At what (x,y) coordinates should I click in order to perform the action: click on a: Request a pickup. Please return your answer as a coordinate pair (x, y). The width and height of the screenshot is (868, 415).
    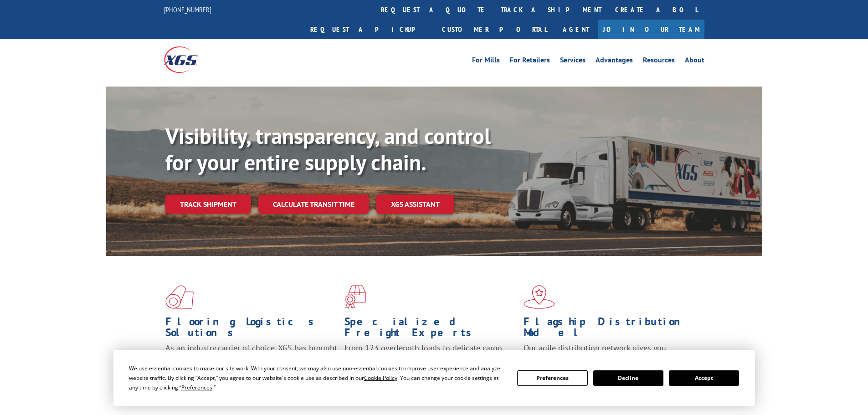
    Looking at the image, I should click on (369, 29).